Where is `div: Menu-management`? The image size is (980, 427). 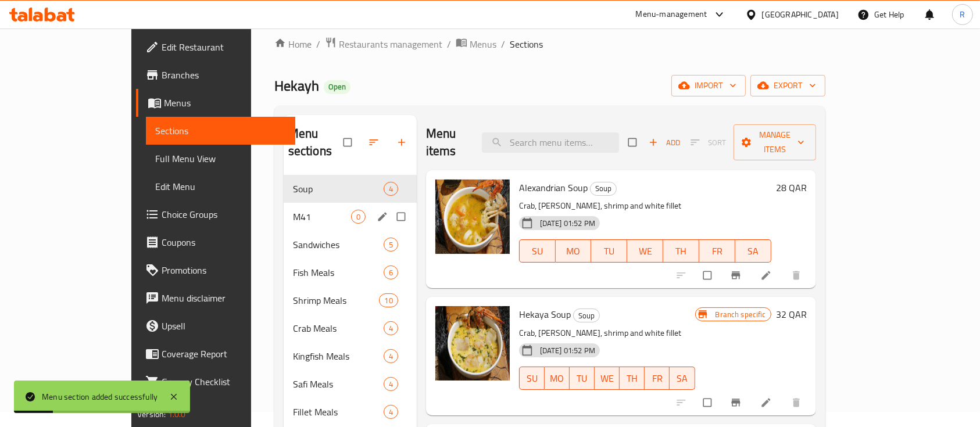
div: Menu-management is located at coordinates (671, 14).